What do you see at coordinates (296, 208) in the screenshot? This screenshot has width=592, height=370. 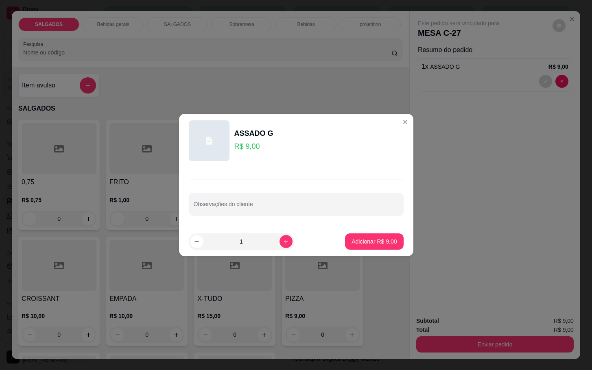 I see `input: Observações do cliente` at bounding box center [296, 208].